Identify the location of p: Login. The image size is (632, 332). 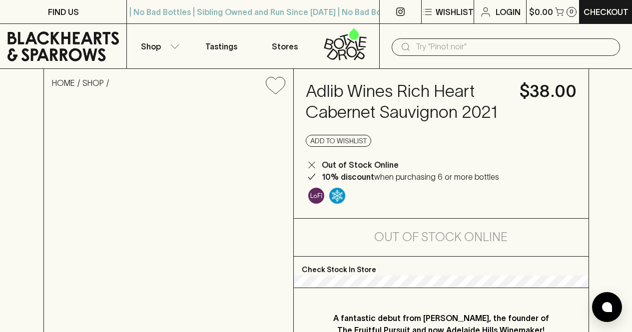
(508, 12).